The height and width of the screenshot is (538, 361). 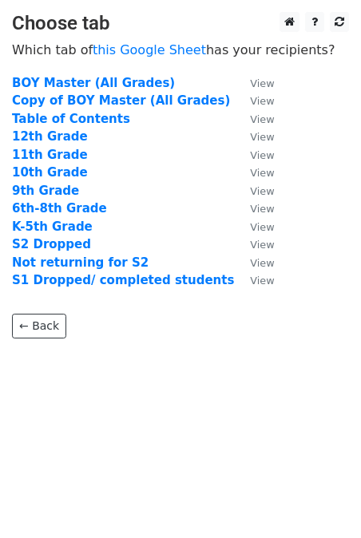 What do you see at coordinates (50, 173) in the screenshot?
I see `a: 10th Grade` at bounding box center [50, 173].